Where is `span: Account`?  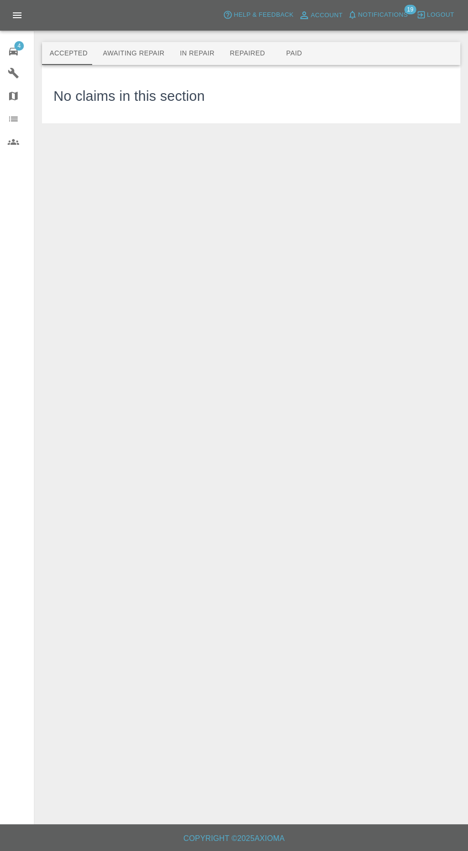 span: Account is located at coordinates (327, 15).